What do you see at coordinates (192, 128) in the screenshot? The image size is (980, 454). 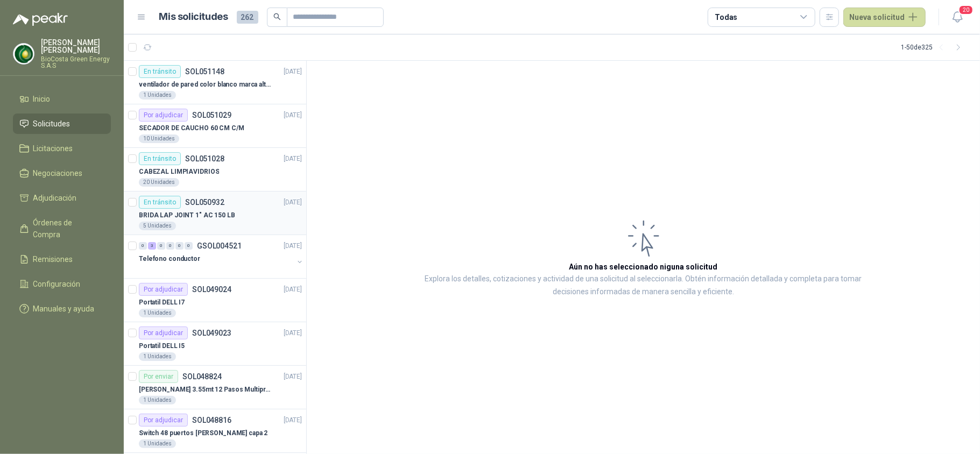 I see `p: SECADOR DE CAUCHO 60 CM C/M` at bounding box center [192, 128].